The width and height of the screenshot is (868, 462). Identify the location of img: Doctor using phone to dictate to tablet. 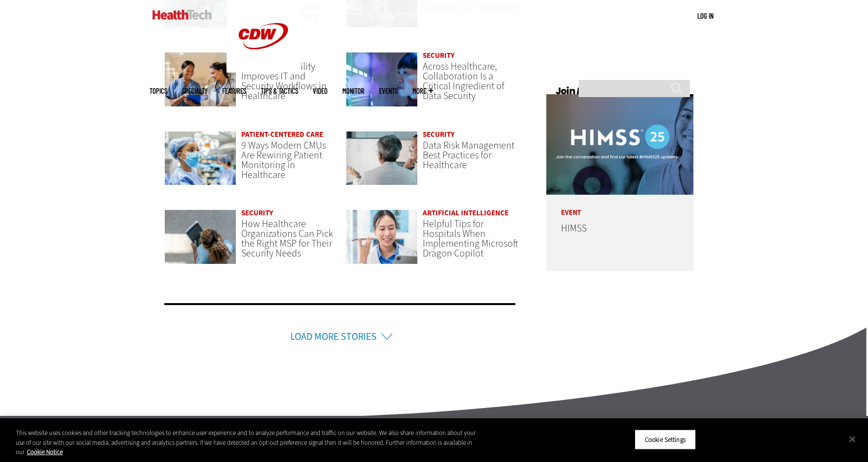
(382, 237).